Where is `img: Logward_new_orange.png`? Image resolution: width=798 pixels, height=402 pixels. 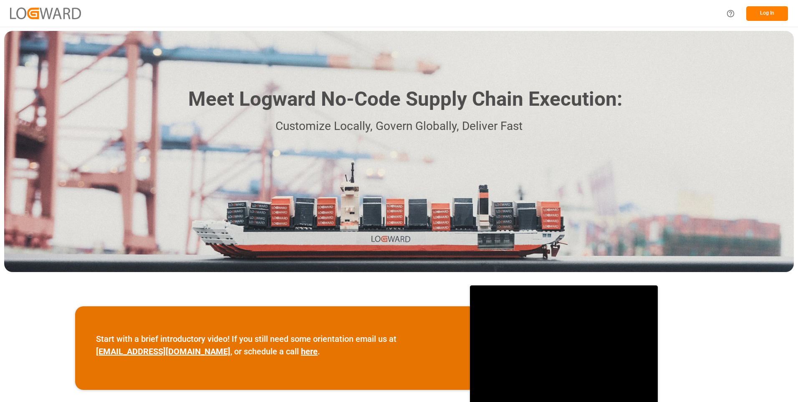
img: Logward_new_orange.png is located at coordinates (46, 13).